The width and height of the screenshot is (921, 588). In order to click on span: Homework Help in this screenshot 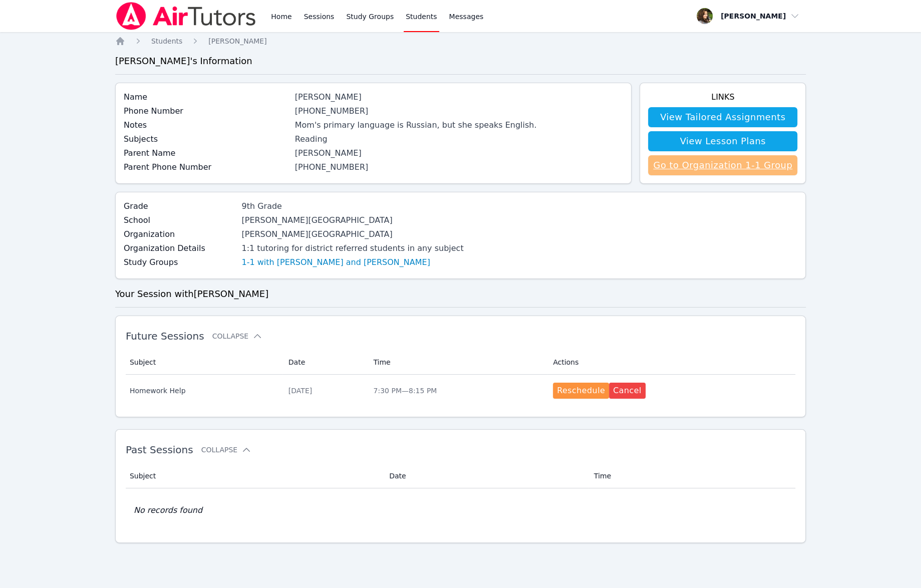, I will do `click(203, 391)`.